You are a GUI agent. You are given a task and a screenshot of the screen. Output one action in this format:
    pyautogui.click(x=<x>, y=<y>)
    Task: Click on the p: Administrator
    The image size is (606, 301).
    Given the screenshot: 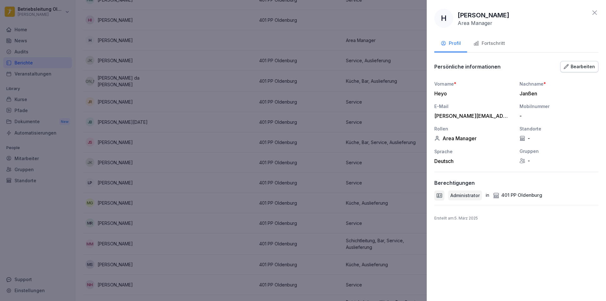 What is the action you would take?
    pyautogui.click(x=465, y=195)
    